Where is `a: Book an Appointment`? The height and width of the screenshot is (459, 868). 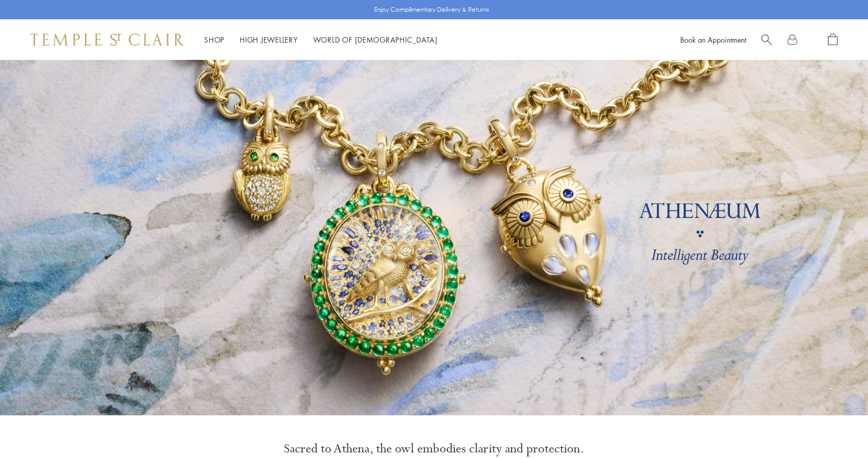
a: Book an Appointment is located at coordinates (713, 39).